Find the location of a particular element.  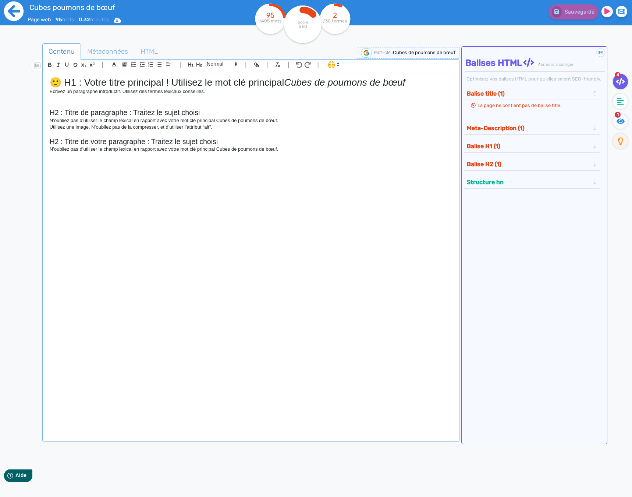

div: Balise title (1) is located at coordinates (531, 93).